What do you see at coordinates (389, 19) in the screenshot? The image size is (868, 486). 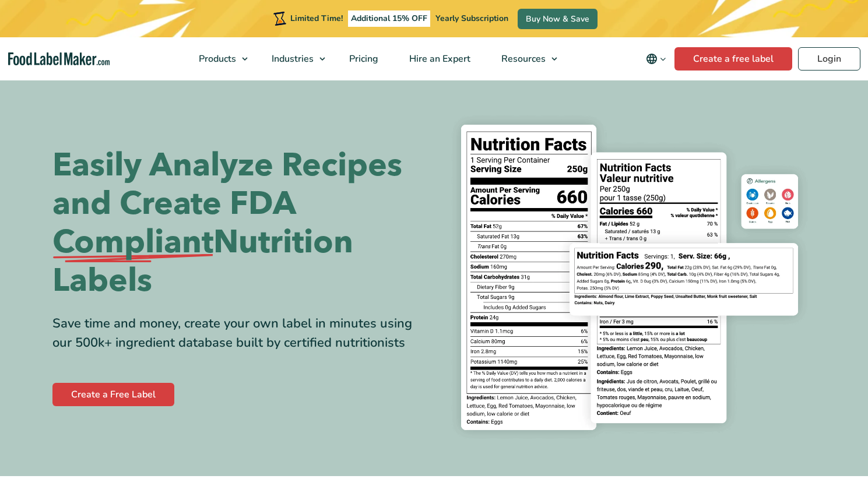 I see `span: Additional 15% OFF` at bounding box center [389, 19].